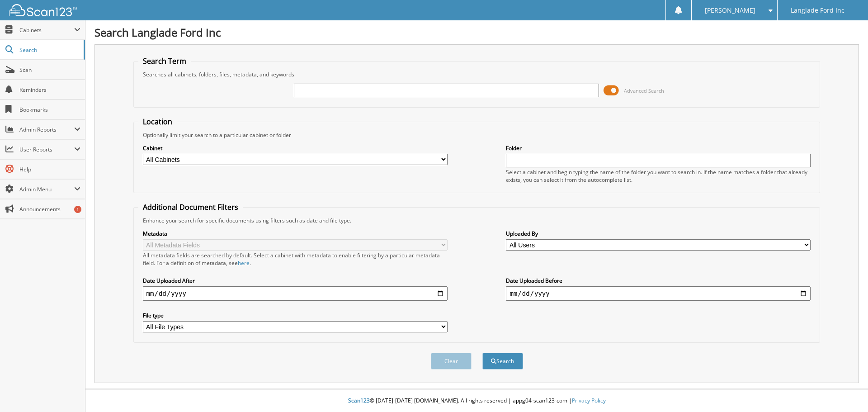 Image resolution: width=868 pixels, height=412 pixels. Describe the element at coordinates (477, 221) in the screenshot. I see `div: Enhance your search for specific documents using filters such as date and file type.` at that location.